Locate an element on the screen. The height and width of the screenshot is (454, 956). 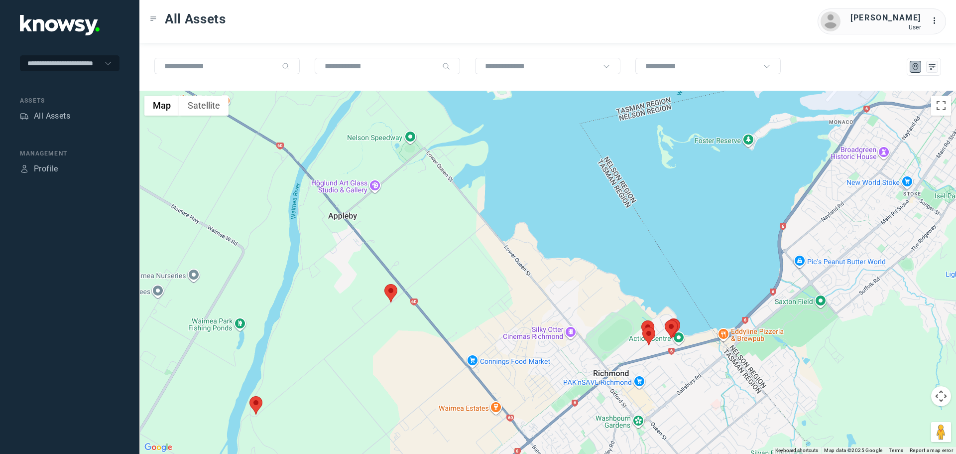
button: Show street map is located at coordinates (162, 106).